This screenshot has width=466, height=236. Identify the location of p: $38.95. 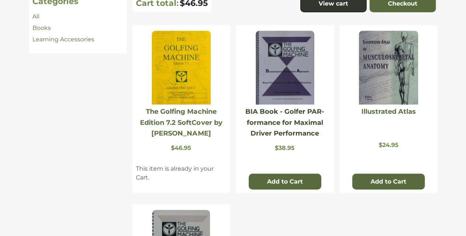
(285, 147).